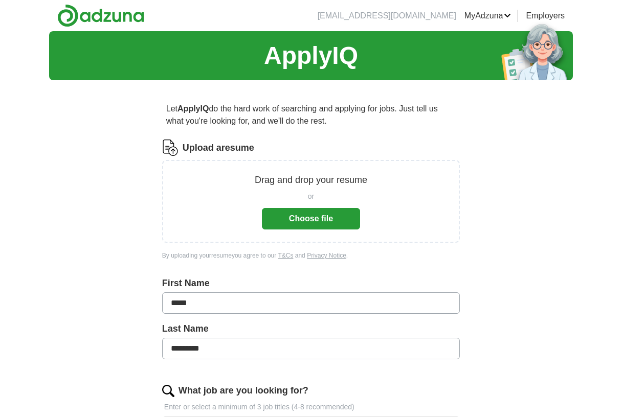 The image size is (622, 417). I want to click on a: T&Cs, so click(285, 256).